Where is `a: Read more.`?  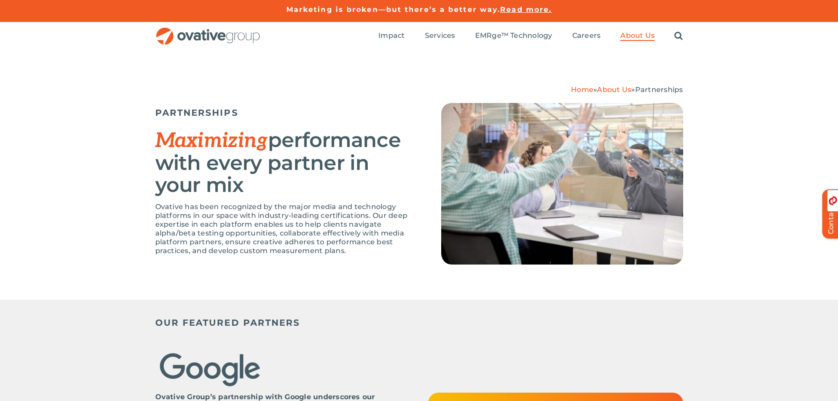 a: Read more. is located at coordinates (525, 9).